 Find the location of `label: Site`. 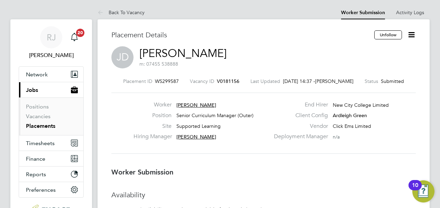

label: Site is located at coordinates (153, 126).